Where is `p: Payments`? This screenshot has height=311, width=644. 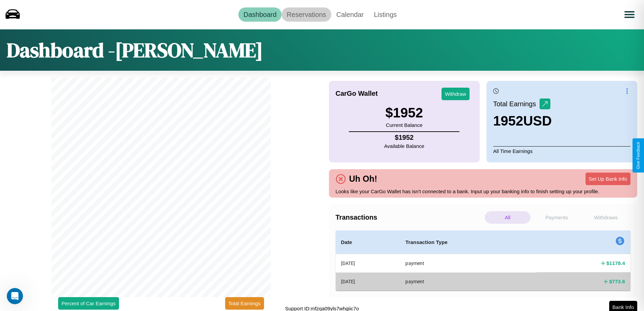
p: Payments is located at coordinates (557, 218).